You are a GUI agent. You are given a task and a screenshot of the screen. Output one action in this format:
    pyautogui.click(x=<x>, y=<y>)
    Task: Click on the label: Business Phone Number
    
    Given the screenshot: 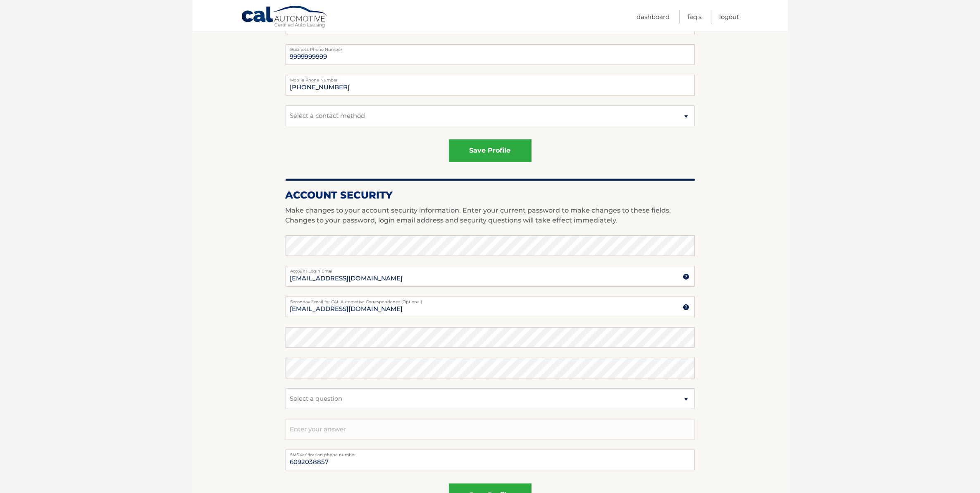 What is the action you would take?
    pyautogui.click(x=490, y=48)
    